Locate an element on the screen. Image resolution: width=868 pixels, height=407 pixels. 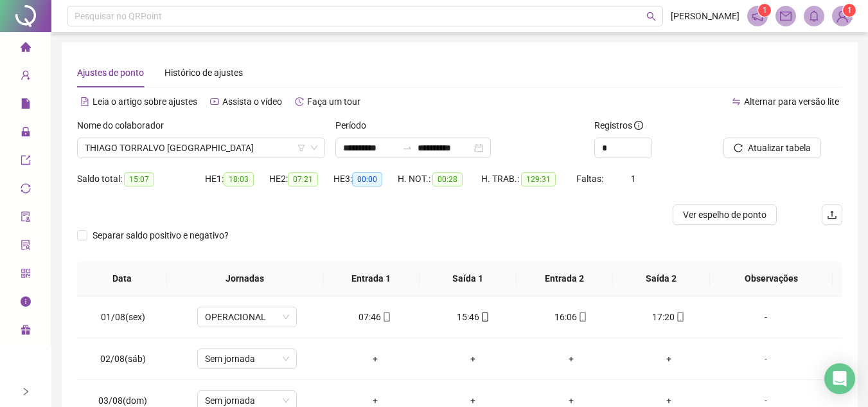
span: to is located at coordinates (407, 148).